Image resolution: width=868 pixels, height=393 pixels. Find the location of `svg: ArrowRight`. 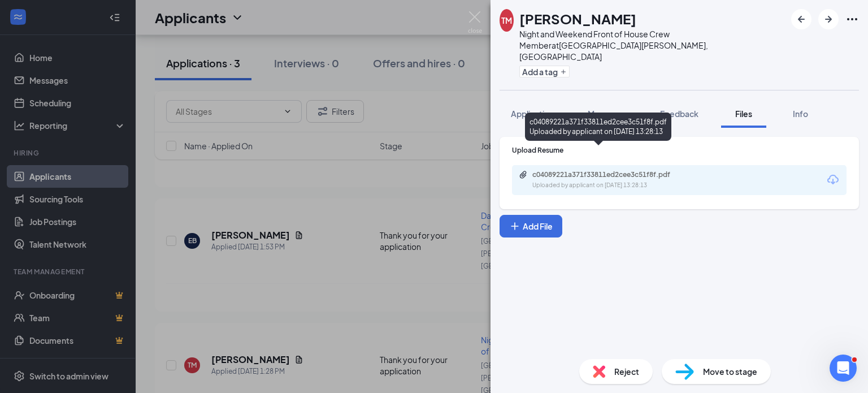

svg: ArrowRight is located at coordinates (828, 19).